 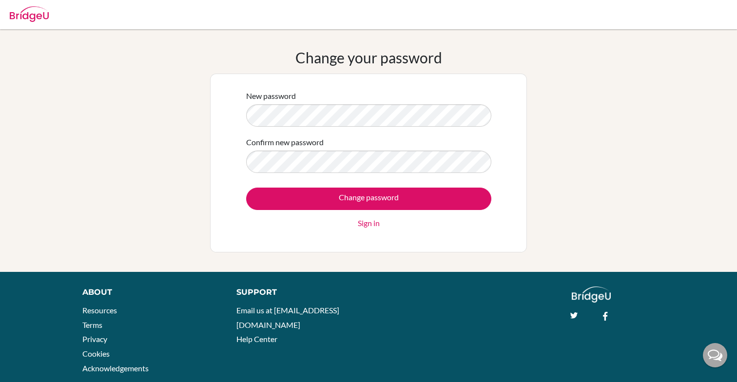 What do you see at coordinates (257, 339) in the screenshot?
I see `a: Help Center` at bounding box center [257, 339].